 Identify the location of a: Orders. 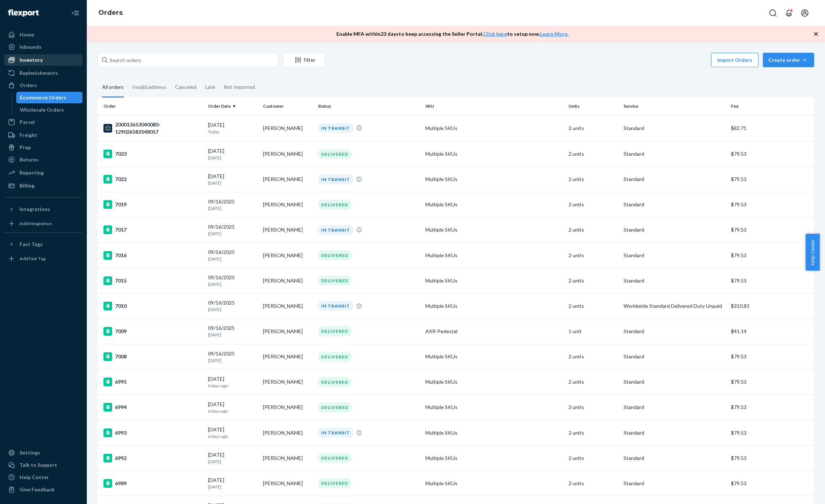
(44, 85).